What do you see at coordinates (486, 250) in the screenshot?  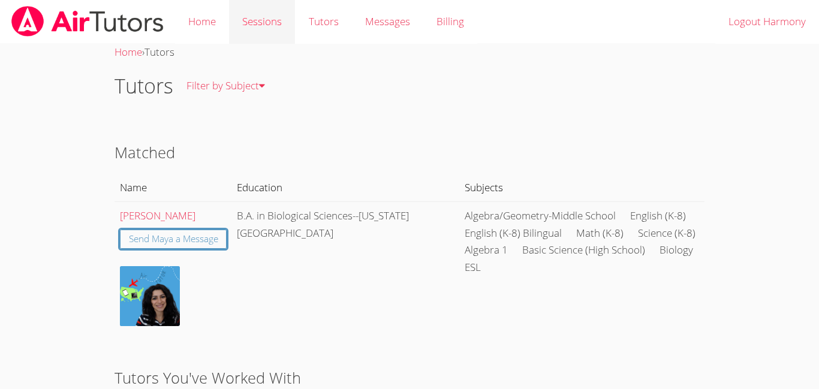 I see `li: Algebra 1` at bounding box center [486, 250].